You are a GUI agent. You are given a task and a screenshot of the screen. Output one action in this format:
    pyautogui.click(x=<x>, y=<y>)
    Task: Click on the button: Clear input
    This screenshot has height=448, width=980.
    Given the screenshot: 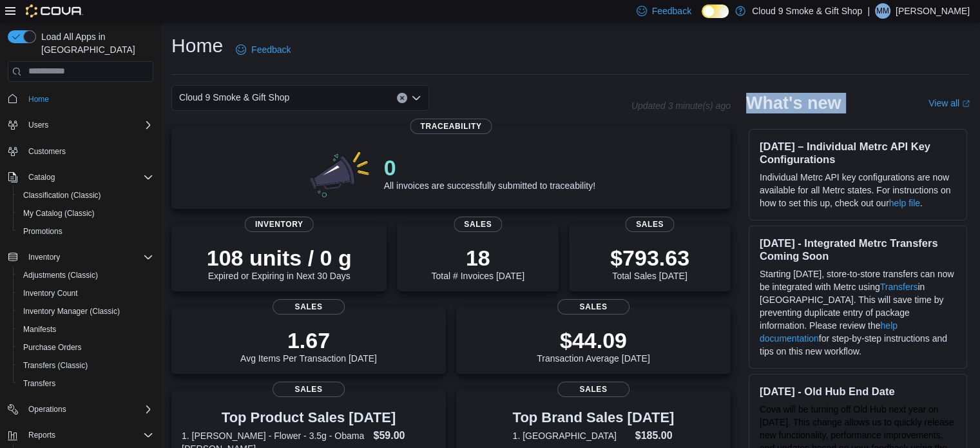 What is the action you would take?
    pyautogui.click(x=402, y=98)
    